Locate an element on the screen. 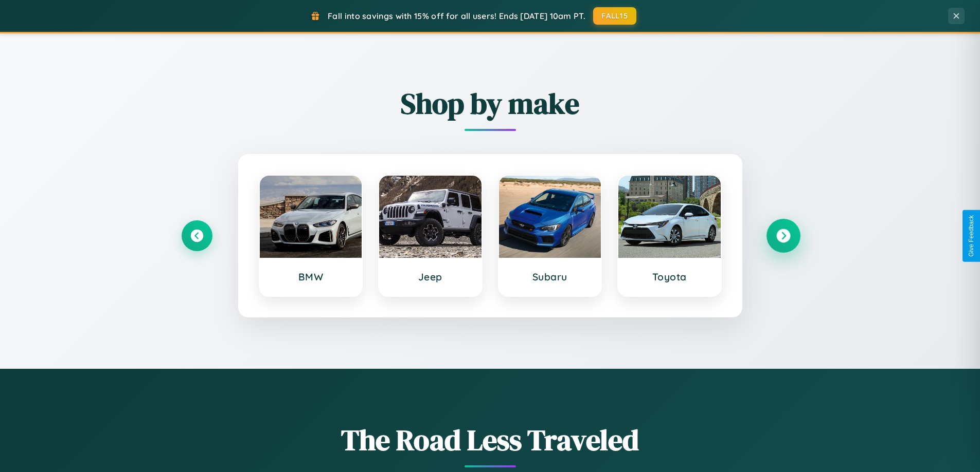  h3: BMW is located at coordinates (311, 277).